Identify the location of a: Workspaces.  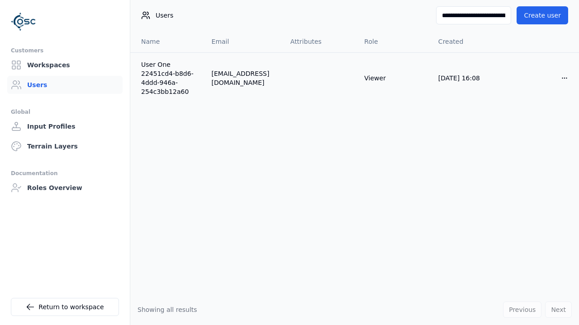
(65, 65).